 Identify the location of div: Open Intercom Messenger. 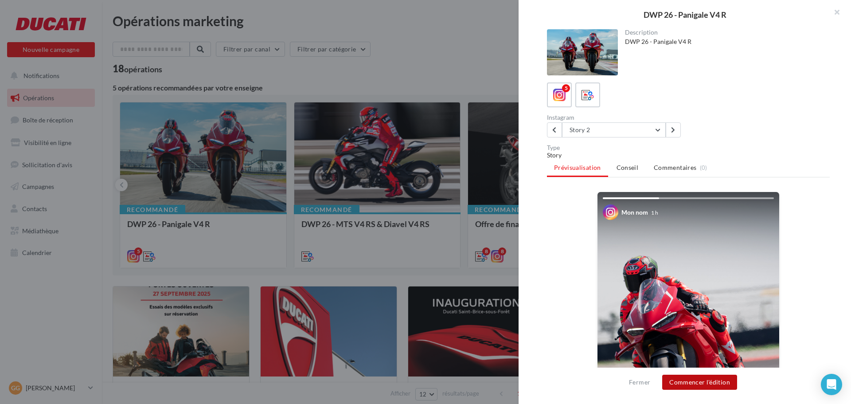
(831, 384).